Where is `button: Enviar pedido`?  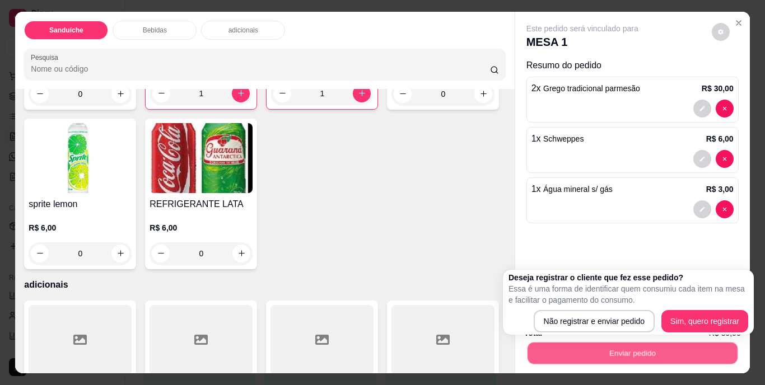 button: Enviar pedido is located at coordinates (631, 353).